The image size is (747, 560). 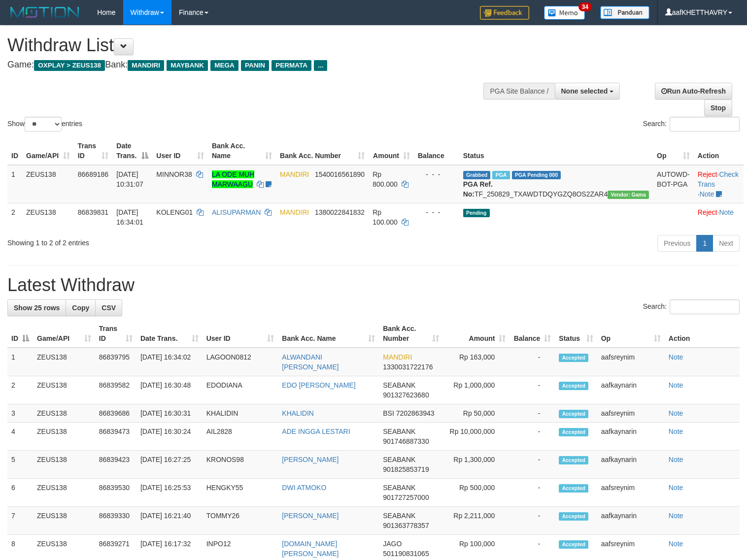 What do you see at coordinates (241, 390) in the screenshot?
I see `td: EDODIANA` at bounding box center [241, 390].